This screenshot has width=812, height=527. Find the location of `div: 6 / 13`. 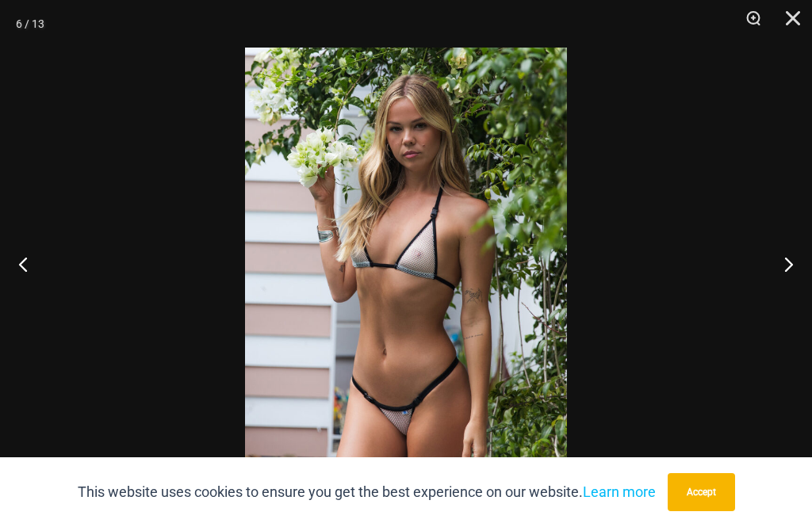

div: 6 / 13 is located at coordinates (31, 23).